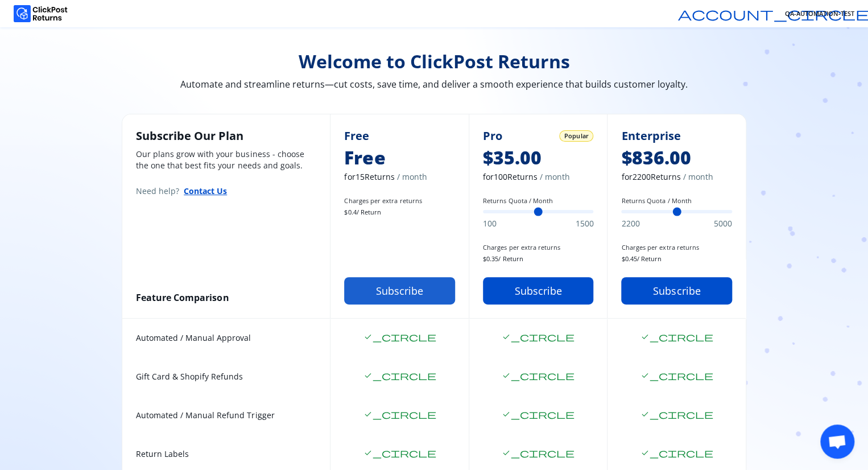 The image size is (868, 470). I want to click on img: Logo, so click(40, 13).